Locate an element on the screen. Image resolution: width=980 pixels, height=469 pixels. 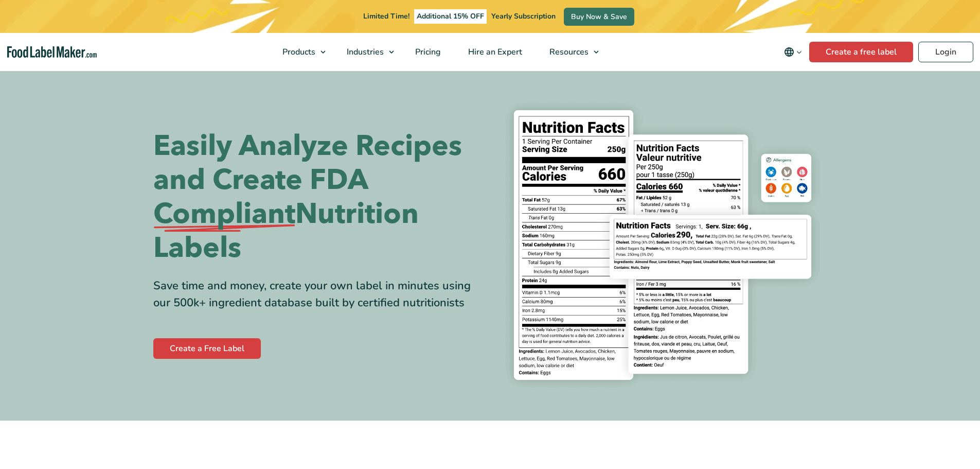
a: Products is located at coordinates (300, 52).